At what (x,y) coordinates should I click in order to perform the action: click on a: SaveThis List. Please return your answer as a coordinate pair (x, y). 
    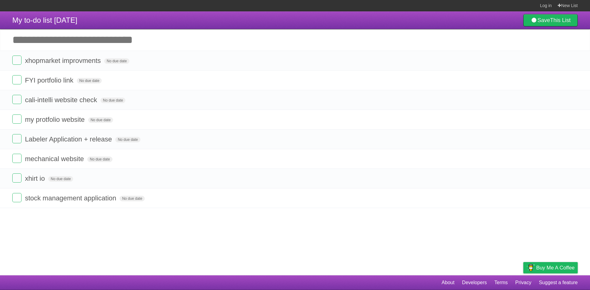
    Looking at the image, I should click on (550, 20).